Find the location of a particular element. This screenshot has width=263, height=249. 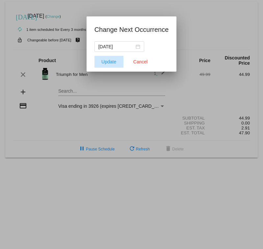

input: Select date is located at coordinates (116, 47).